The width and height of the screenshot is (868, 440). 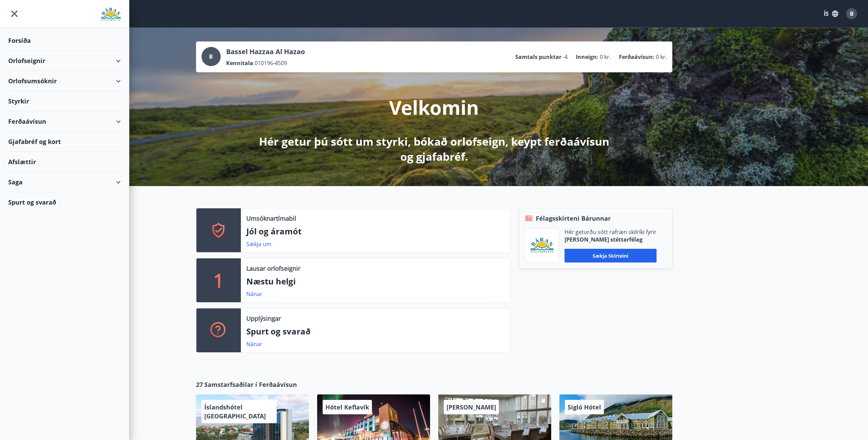 What do you see at coordinates (376, 231) in the screenshot?
I see `p: Jól og áramót` at bounding box center [376, 231].